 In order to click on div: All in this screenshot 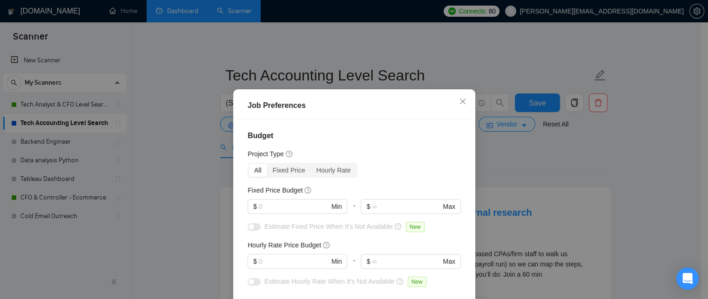, I will do `click(258, 170)`.